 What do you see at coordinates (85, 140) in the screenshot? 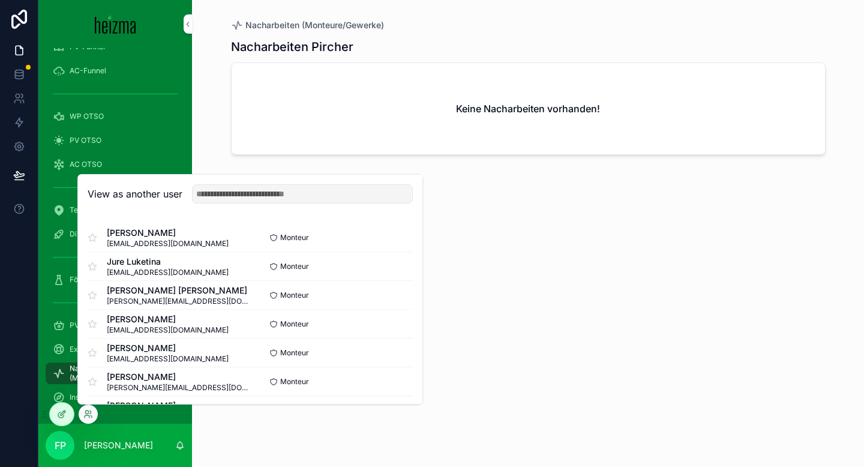
I see `span: PV OTSO` at bounding box center [85, 140].